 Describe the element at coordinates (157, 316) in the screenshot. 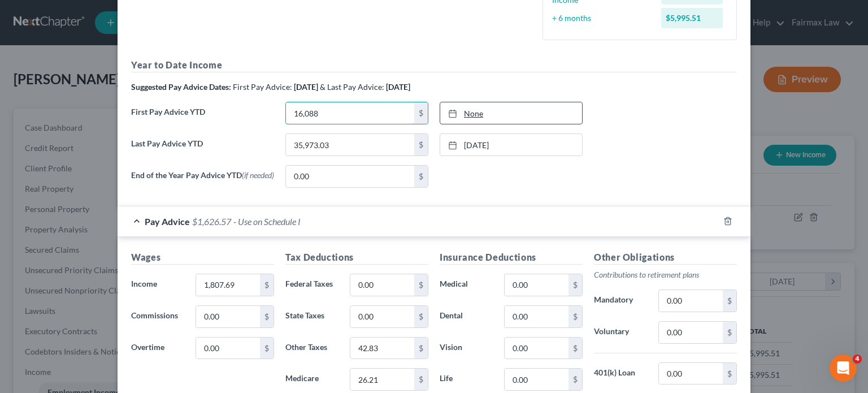

I see `label: Commissions` at that location.